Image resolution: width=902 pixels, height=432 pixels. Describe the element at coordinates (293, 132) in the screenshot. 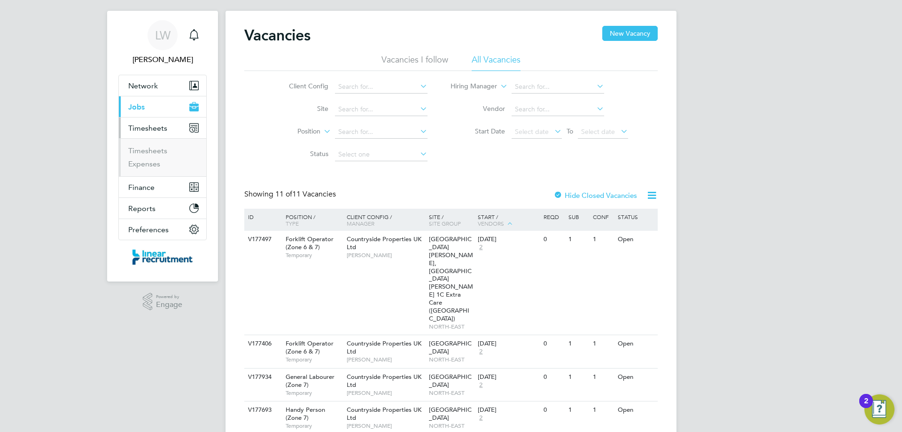

I see `label: Position` at that location.